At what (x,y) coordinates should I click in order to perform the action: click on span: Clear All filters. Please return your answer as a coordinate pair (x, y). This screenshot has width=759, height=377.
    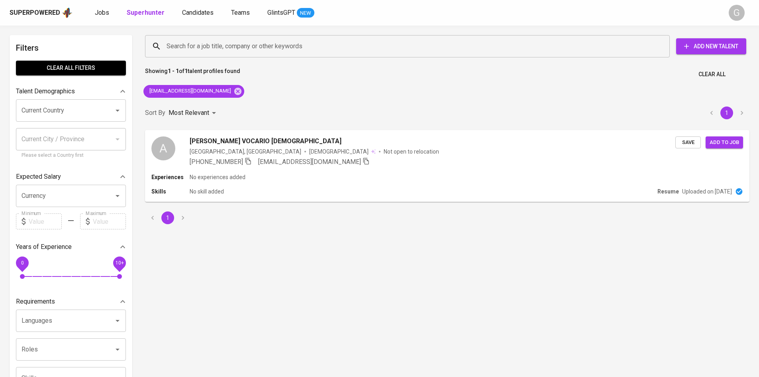
    Looking at the image, I should click on (71, 68).